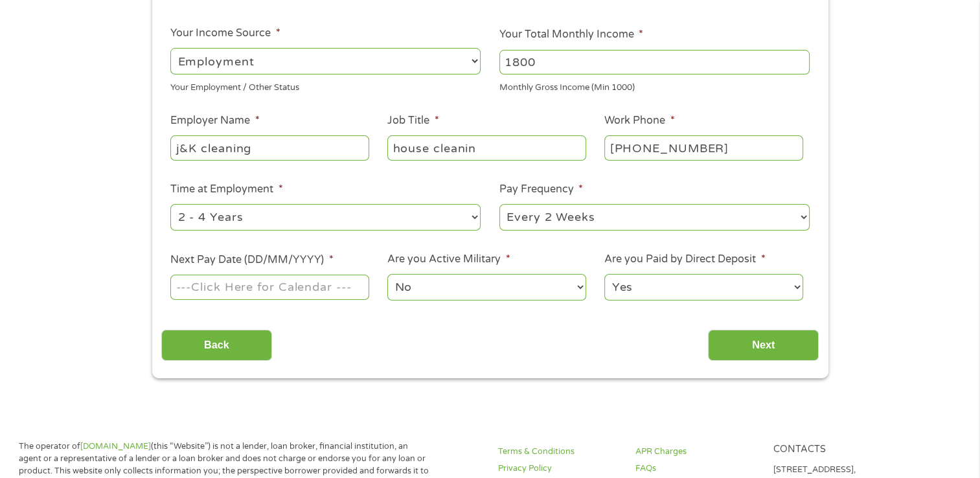  Describe the element at coordinates (214, 121) in the screenshot. I see `label: Employer Name` at that location.